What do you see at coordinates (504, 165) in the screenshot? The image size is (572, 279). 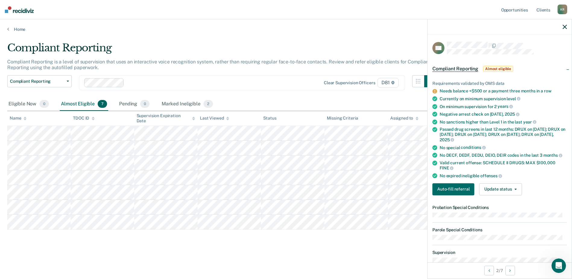 I see `div: Valid current offense: SCHEDULE II DRUGS: MAX $100,000` at bounding box center [504, 165].